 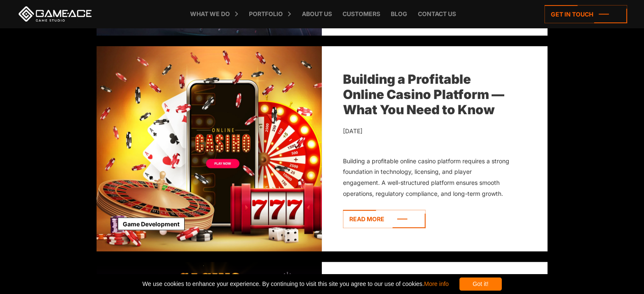 What do you see at coordinates (151, 224) in the screenshot?
I see `a: Game Development` at bounding box center [151, 224].